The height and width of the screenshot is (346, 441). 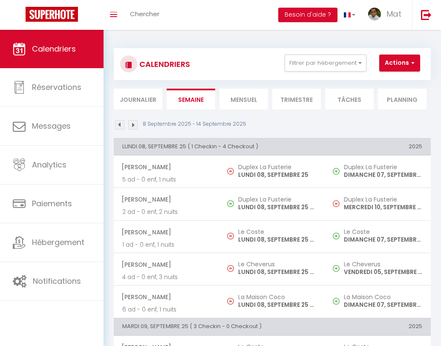 What do you see at coordinates (191, 99) in the screenshot?
I see `li: Semaine` at bounding box center [191, 99].